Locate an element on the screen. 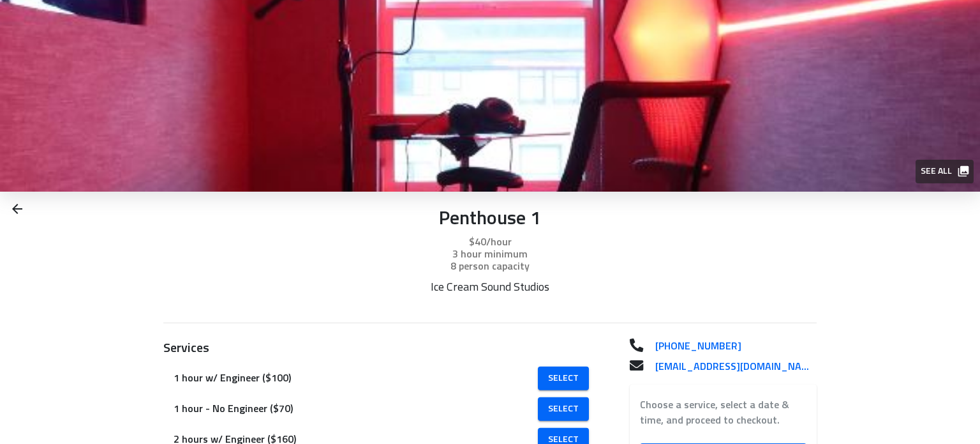  p: Penthouse 1 is located at coordinates (490, 219).